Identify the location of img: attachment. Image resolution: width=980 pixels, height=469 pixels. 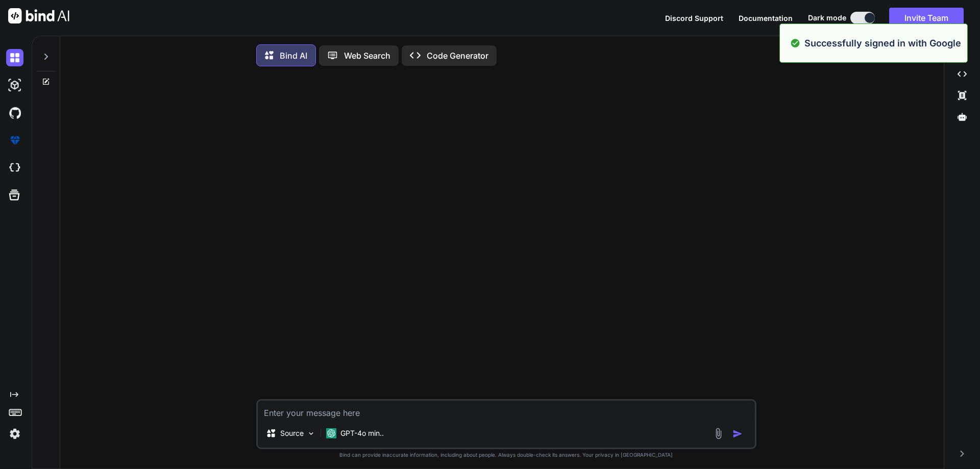
(718, 433).